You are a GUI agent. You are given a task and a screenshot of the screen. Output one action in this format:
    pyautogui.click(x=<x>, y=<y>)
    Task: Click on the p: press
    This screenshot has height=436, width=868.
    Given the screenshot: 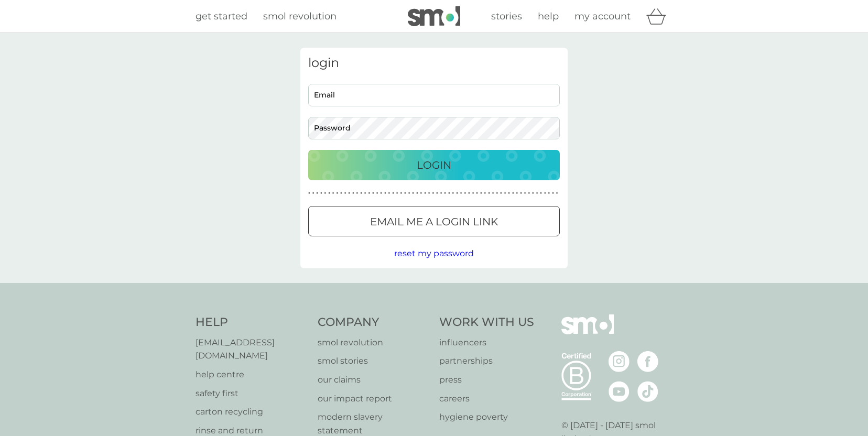 What is the action you would take?
    pyautogui.click(x=486, y=379)
    